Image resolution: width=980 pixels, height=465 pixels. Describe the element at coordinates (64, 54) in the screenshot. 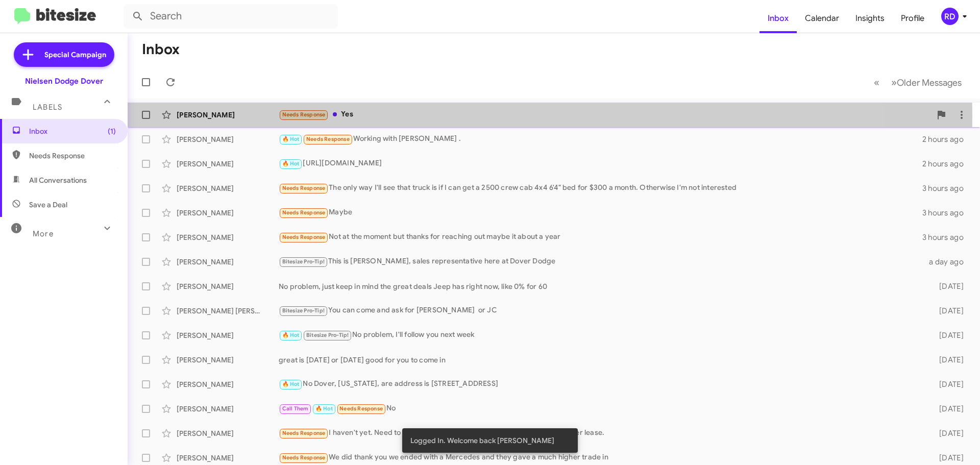

I see `a: Special Campaign` at that location.